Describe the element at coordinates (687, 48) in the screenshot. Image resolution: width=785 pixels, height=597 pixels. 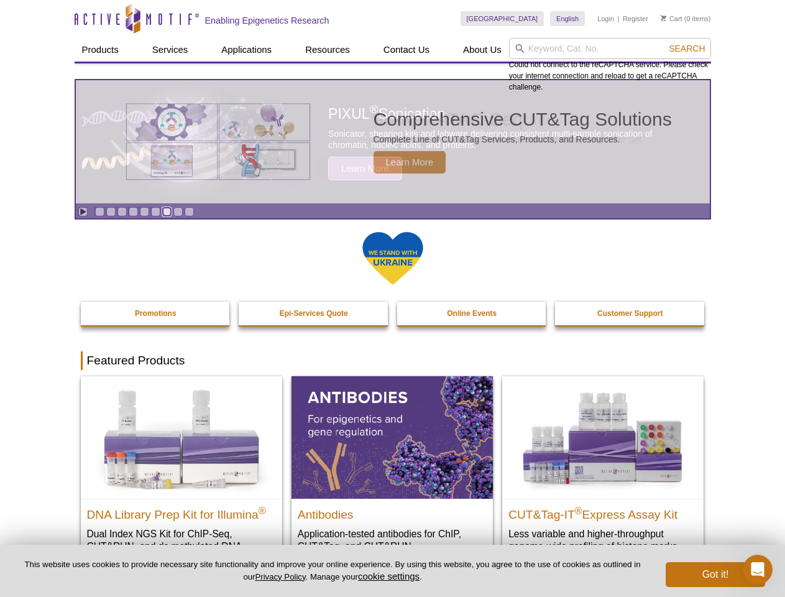
I see `span: Search` at that location.